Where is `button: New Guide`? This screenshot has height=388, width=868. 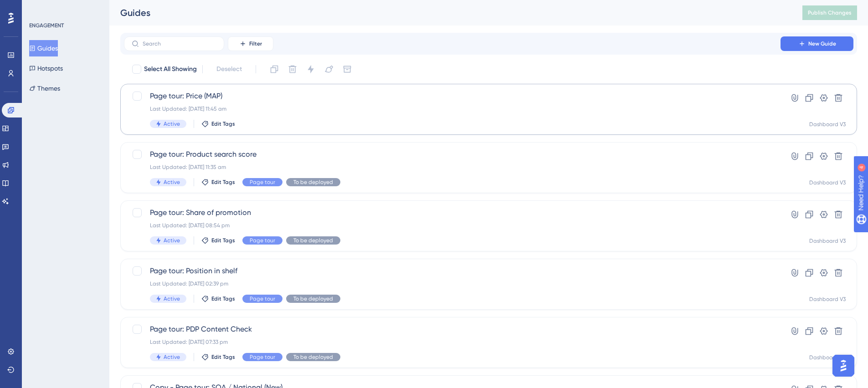
button: New Guide is located at coordinates (817, 44).